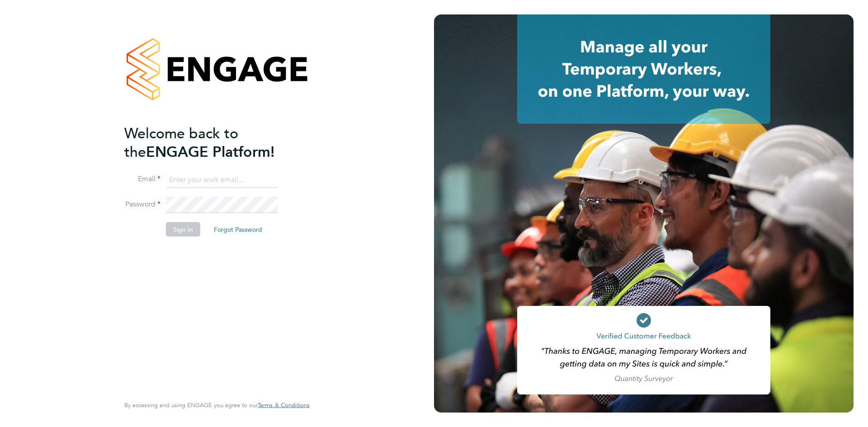 Image resolution: width=868 pixels, height=427 pixels. What do you see at coordinates (142, 204) in the screenshot?
I see `label: Password` at bounding box center [142, 204].